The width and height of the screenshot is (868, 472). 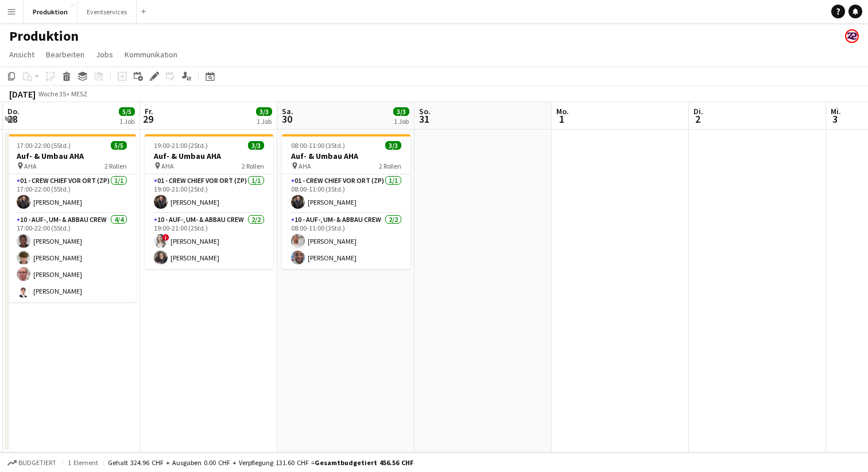 What do you see at coordinates (261, 463) in the screenshot?
I see `div: Gehalt 324.96 CHF + Ausgaben 0.00 CHF + Verpflegung 131.60 CHF =` at bounding box center [261, 463].